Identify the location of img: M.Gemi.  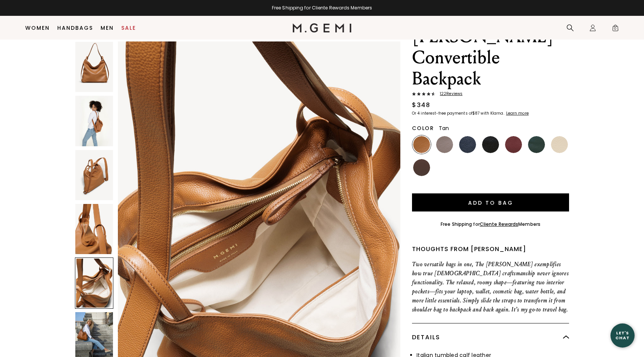
(322, 28).